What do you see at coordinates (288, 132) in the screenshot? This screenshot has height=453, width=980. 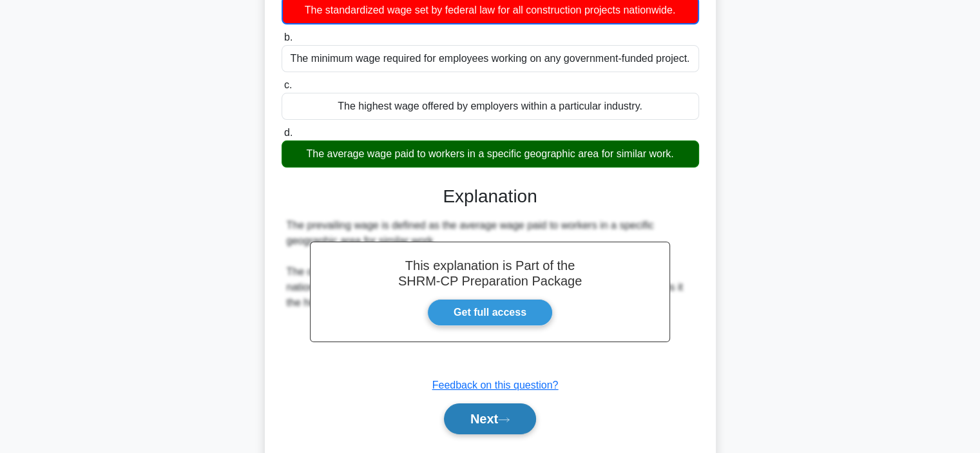 I see `span: d.` at bounding box center [288, 132].